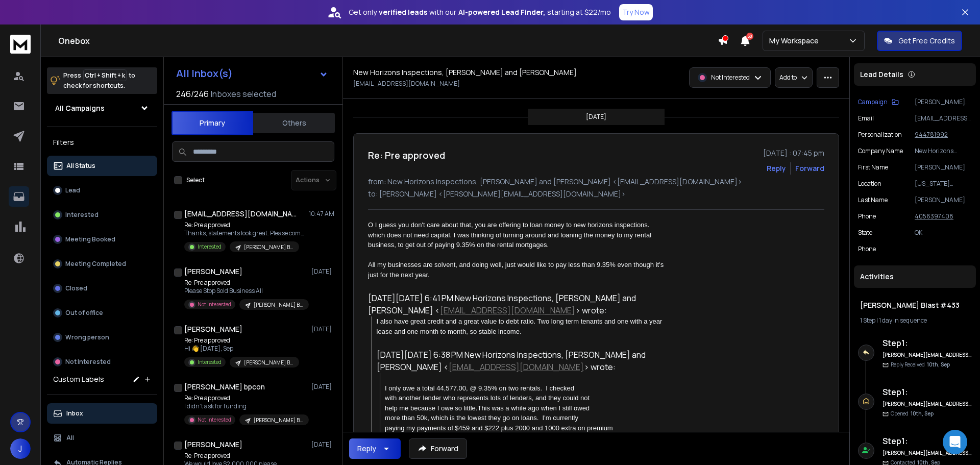  What do you see at coordinates (102, 337) in the screenshot?
I see `button: Wrong person` at bounding box center [102, 337].